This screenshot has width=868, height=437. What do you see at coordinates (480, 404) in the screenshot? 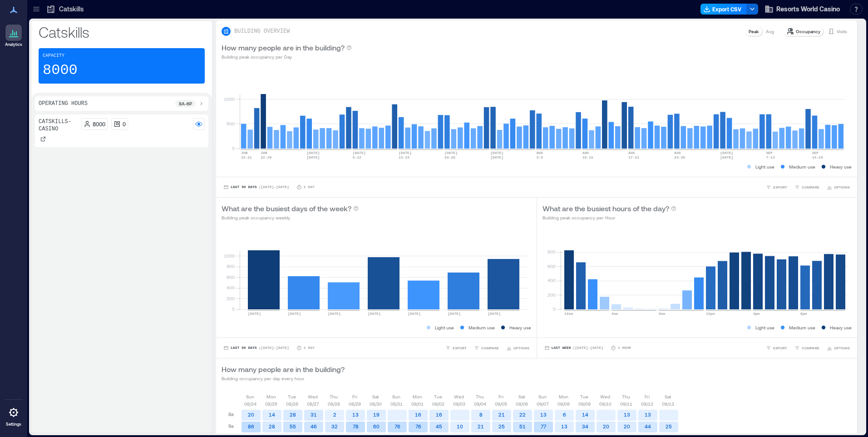
I see `p: 09/04` at bounding box center [480, 404].